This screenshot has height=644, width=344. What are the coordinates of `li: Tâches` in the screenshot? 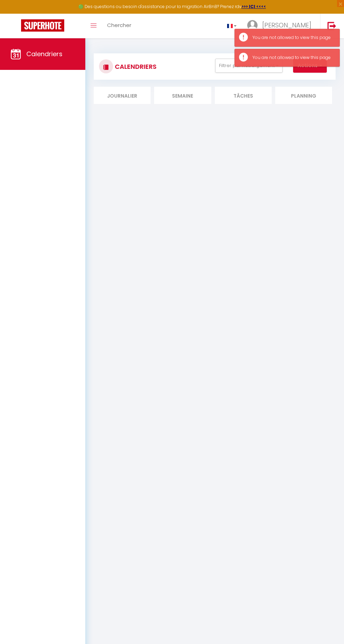 It's located at (243, 95).